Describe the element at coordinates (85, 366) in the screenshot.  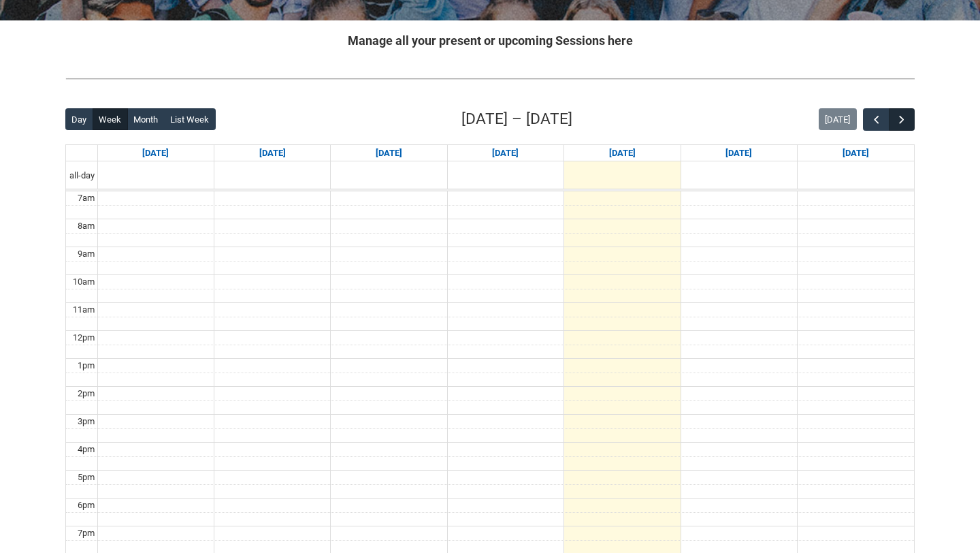
I see `div: 1pm` at that location.